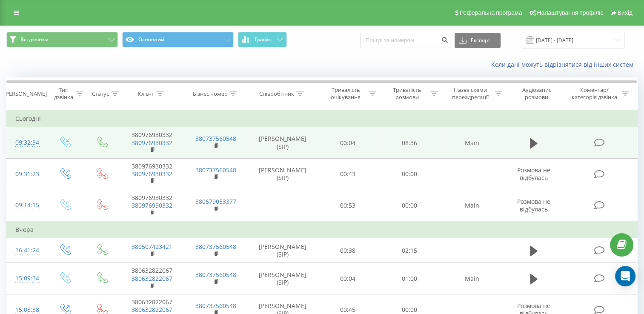 The width and height of the screenshot is (644, 314). Describe the element at coordinates (216, 201) in the screenshot. I see `a: 380679053377` at that location.